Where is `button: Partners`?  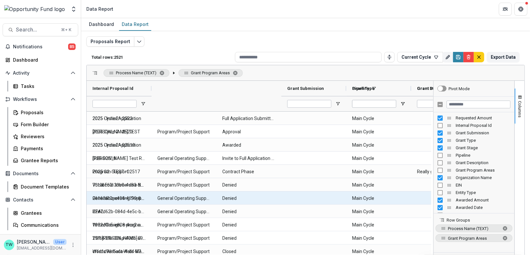
button: Partners is located at coordinates (505, 9).